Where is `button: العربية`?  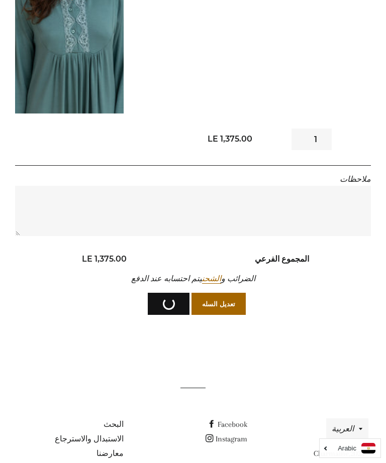
button: العربية is located at coordinates (347, 429).